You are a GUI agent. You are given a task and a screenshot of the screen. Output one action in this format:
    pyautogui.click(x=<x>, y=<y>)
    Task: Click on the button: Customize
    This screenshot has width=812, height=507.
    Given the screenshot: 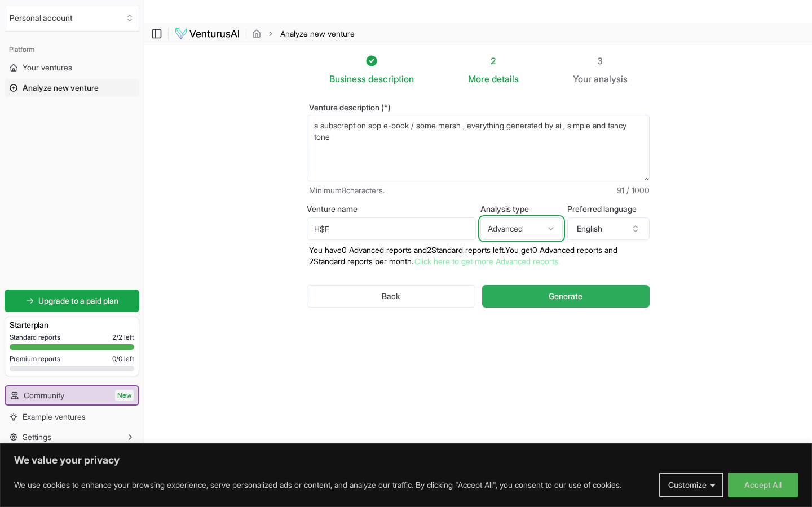 What is the action you would take?
    pyautogui.click(x=691, y=486)
    